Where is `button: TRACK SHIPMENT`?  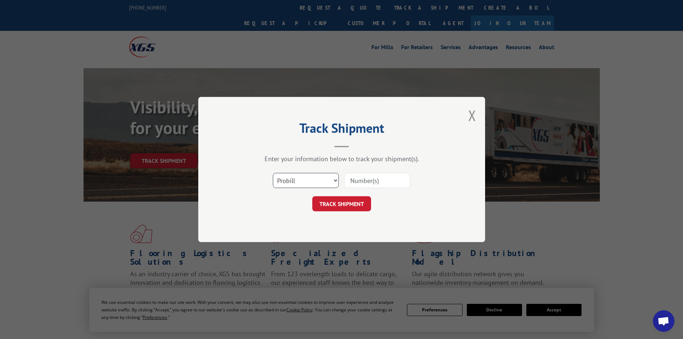 button: TRACK SHIPMENT is located at coordinates (342, 204).